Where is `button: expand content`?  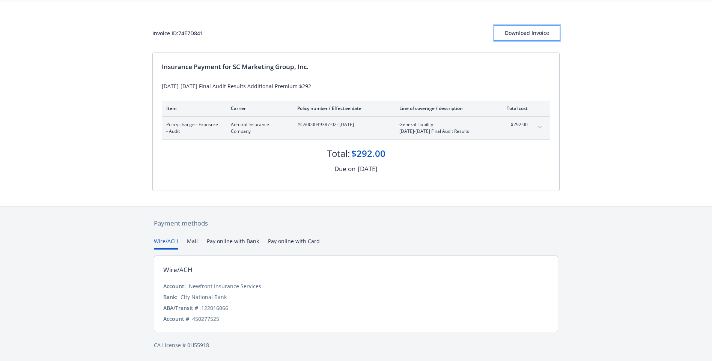 button: expand content is located at coordinates (540, 127).